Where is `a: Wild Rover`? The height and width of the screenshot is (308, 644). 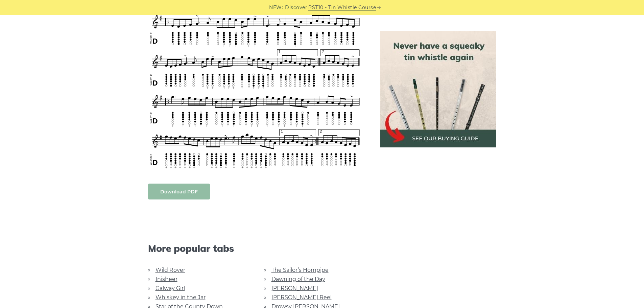 a: Wild Rover is located at coordinates (170, 270).